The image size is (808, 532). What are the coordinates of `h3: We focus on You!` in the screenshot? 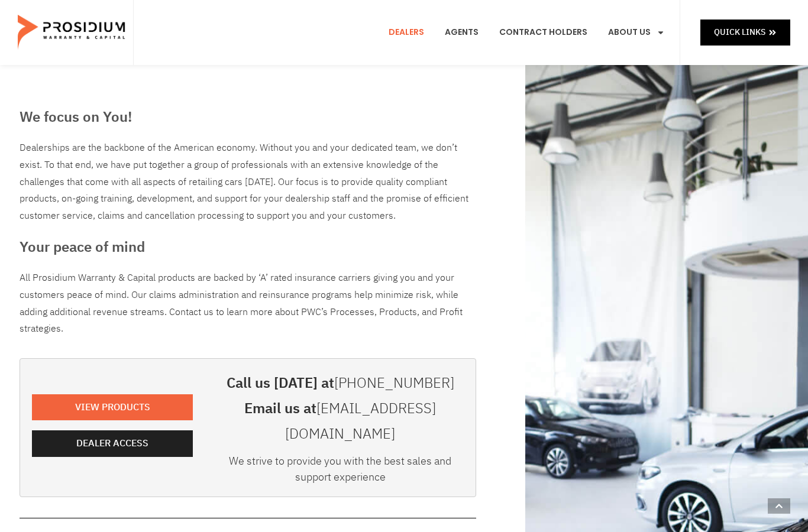 It's located at (248, 117).